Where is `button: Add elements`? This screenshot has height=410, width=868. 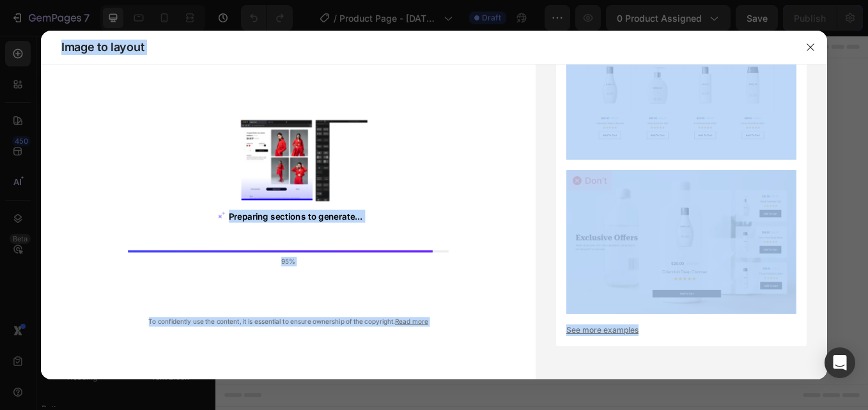
button: Add elements is located at coordinates (431, 262).